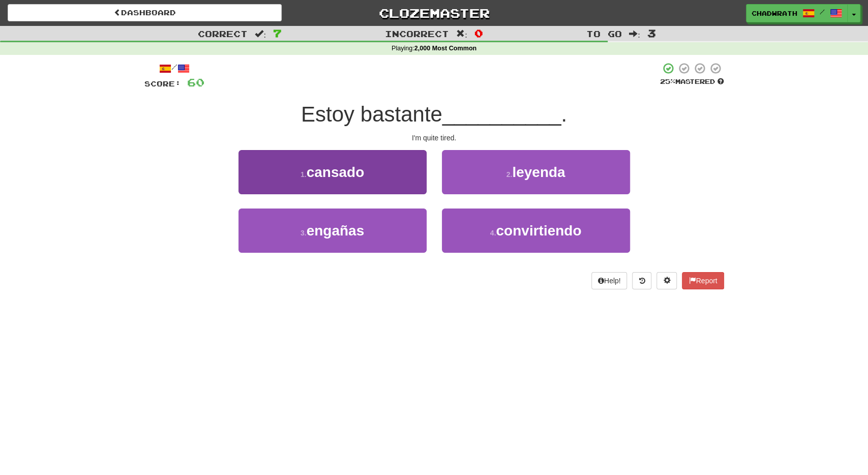 The width and height of the screenshot is (868, 475). What do you see at coordinates (434, 137) in the screenshot?
I see `div: I'm quite tired.` at bounding box center [434, 137].